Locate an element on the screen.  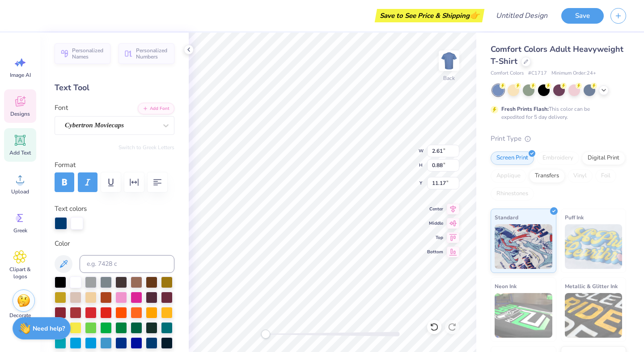
span: Personalized Numbers is located at coordinates (153, 54).